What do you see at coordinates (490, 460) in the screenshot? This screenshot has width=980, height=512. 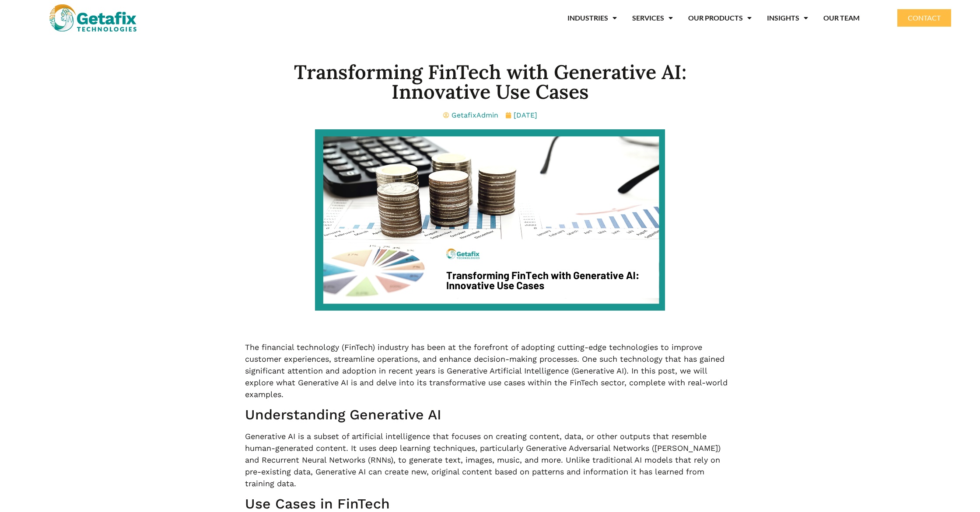 I see `p: Generative AI is a subset of artificial intelligence that focuses on creating content, data, or o...` at bounding box center [490, 460].